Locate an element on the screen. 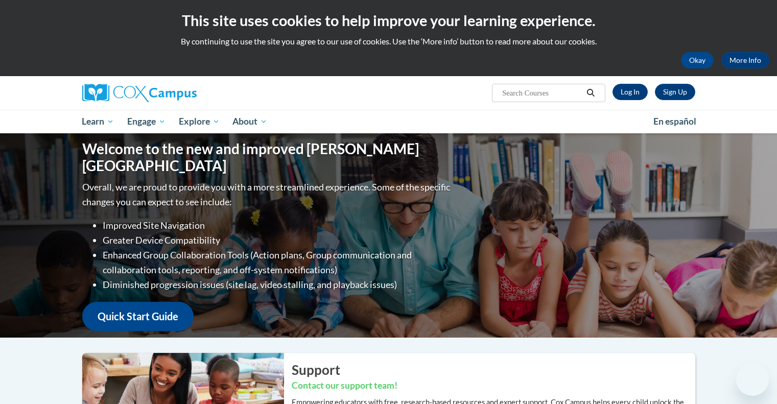 The width and height of the screenshot is (777, 404). li: Enhanced Group Collaboration Tools (Action plans, Group communication and collaboration tools, re... is located at coordinates (277, 263).